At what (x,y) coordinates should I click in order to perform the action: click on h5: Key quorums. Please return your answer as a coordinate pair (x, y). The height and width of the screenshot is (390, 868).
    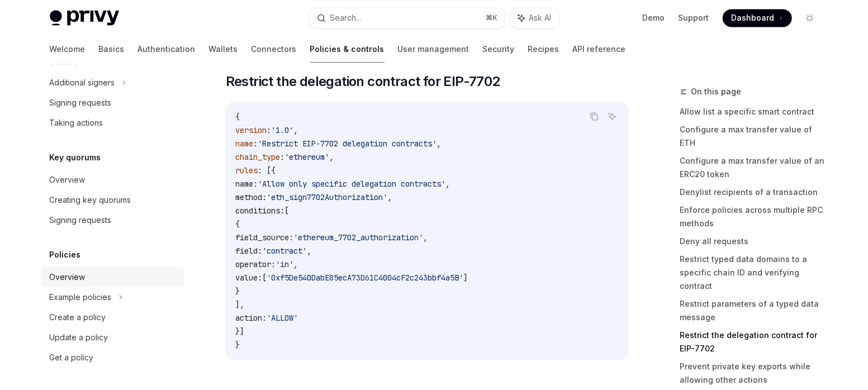
    Looking at the image, I should click on (76, 158).